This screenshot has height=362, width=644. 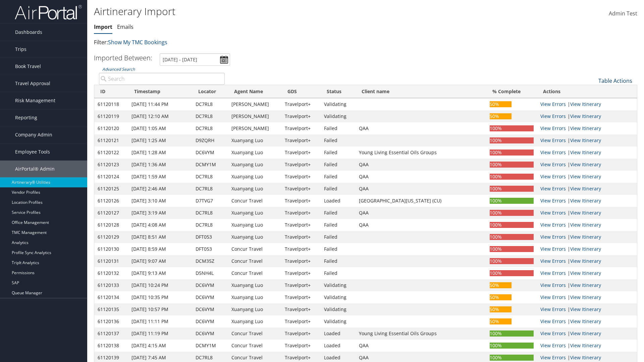 What do you see at coordinates (125, 27) in the screenshot?
I see `a: Emails` at bounding box center [125, 27].